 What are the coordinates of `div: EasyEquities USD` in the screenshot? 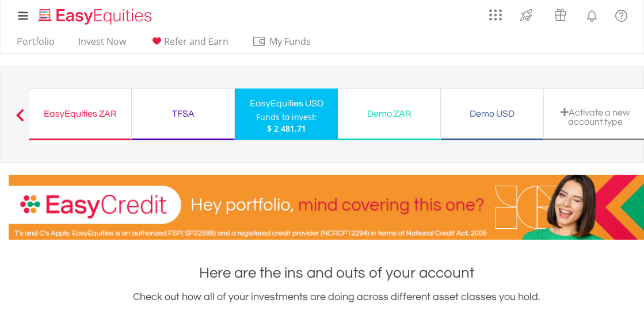 It's located at (286, 103).